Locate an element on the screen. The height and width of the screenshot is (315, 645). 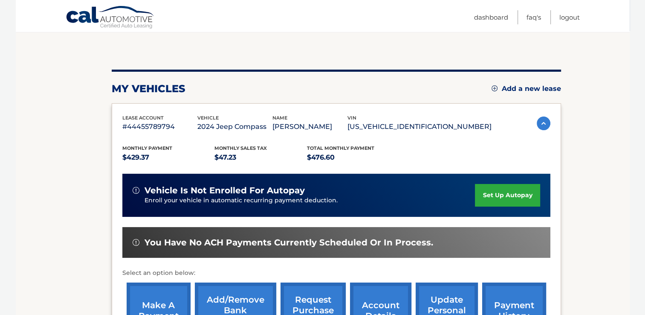
h2: my vehicles is located at coordinates (148, 89).